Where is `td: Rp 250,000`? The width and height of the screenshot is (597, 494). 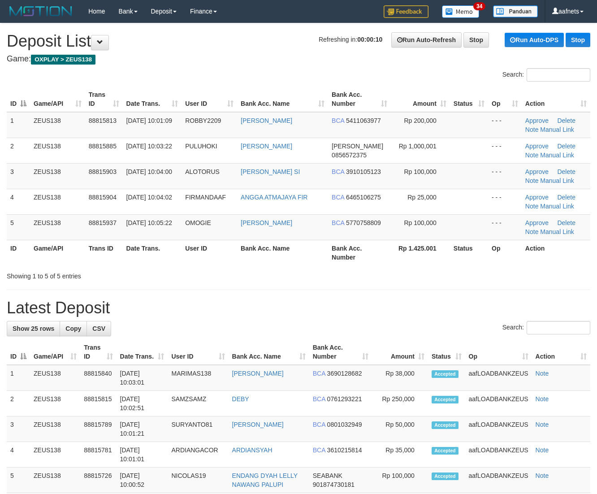
td: Rp 250,000 is located at coordinates (400, 404).